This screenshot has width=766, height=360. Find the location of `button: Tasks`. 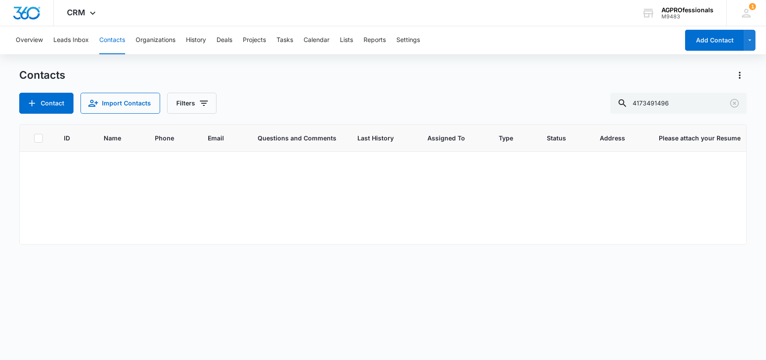

button: Tasks is located at coordinates (285, 40).